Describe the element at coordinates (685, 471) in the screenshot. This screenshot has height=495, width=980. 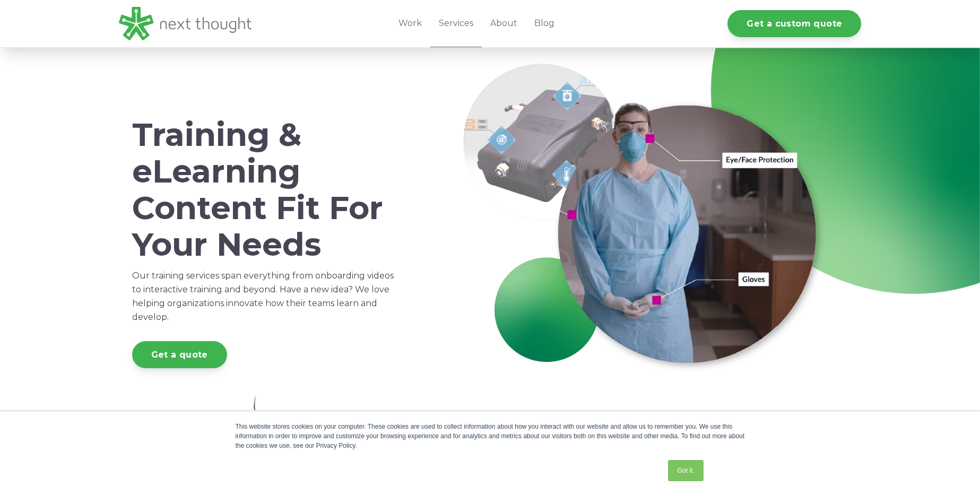
I see `a: Got it.` at that location.